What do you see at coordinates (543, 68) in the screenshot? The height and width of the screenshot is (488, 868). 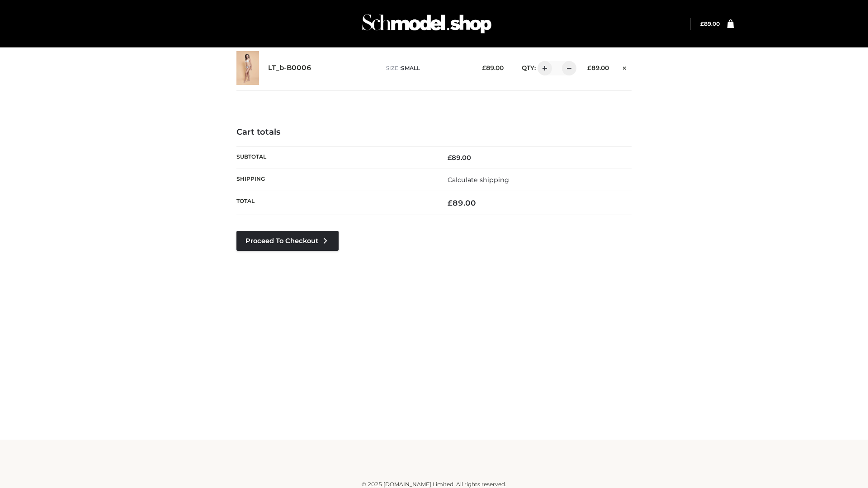 I see `div: QTY:` at bounding box center [543, 68].